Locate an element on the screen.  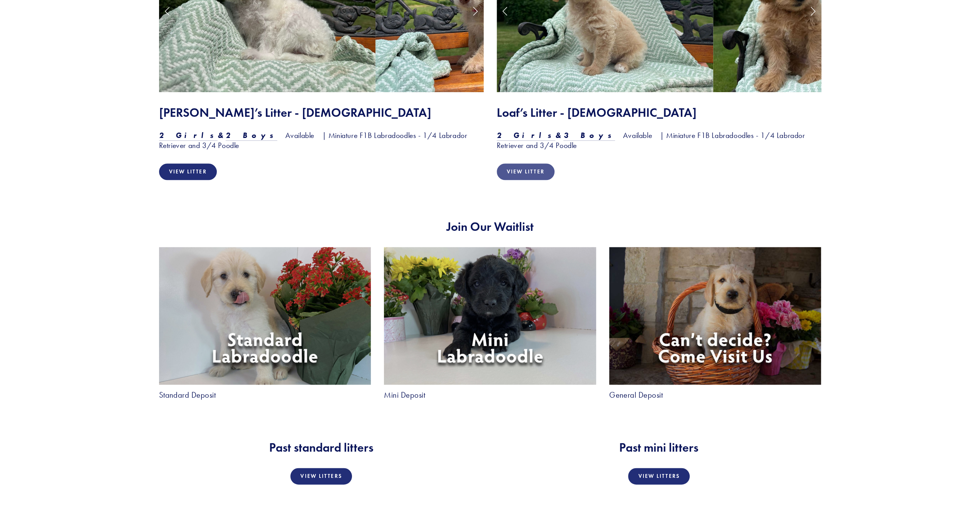
h2: Past standard litters is located at coordinates (321, 448).